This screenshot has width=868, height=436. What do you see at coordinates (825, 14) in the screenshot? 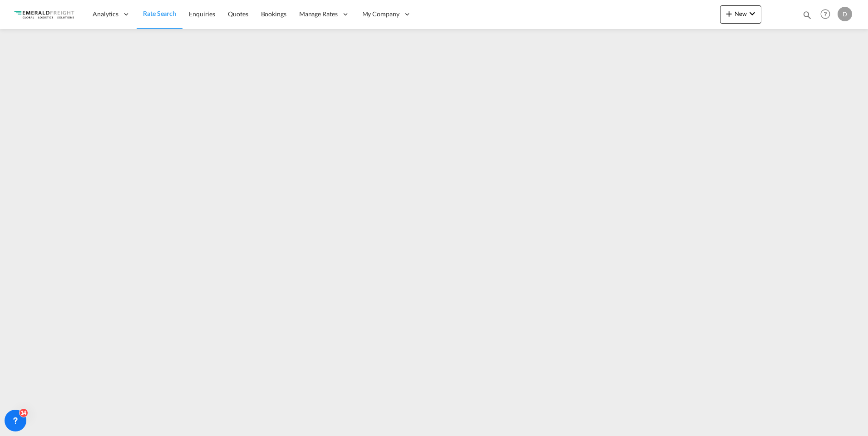
I see `span: Help` at bounding box center [825, 14].